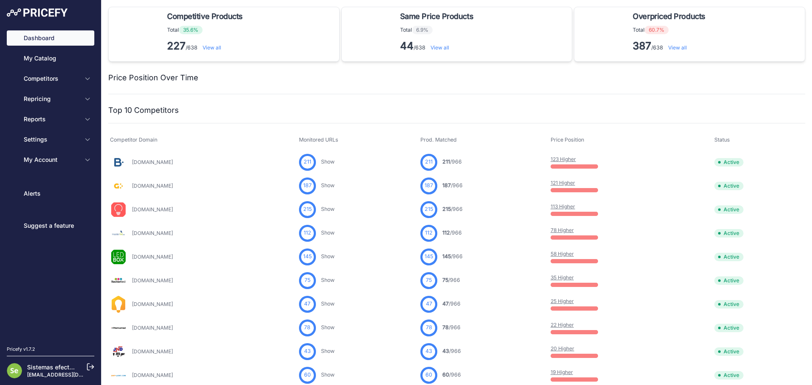  What do you see at coordinates (668, 16) in the screenshot?
I see `span: Overpriced Products` at bounding box center [668, 16].